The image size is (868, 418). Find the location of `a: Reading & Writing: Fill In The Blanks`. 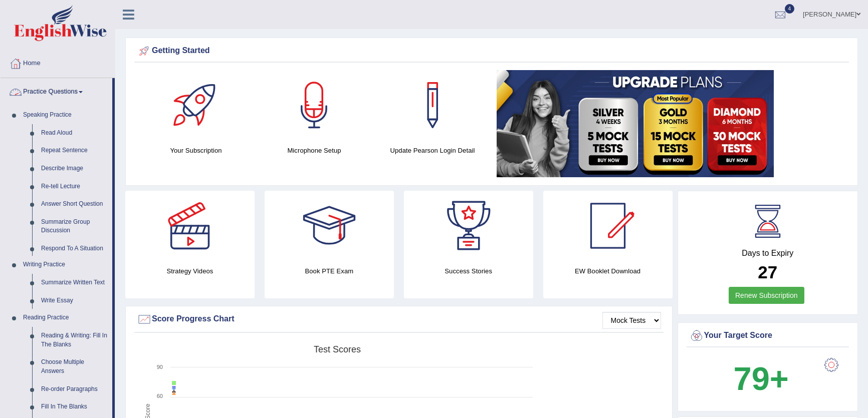

a: Reading & Writing: Fill In The Blanks is located at coordinates (74, 340).